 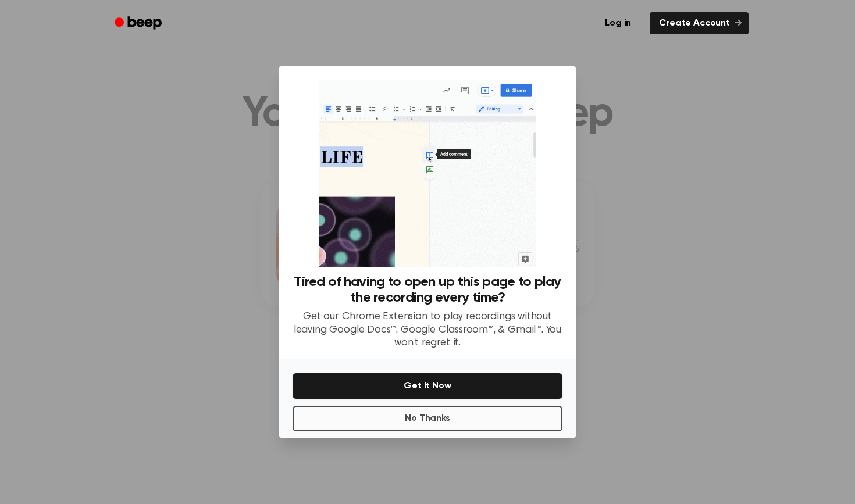 What do you see at coordinates (618, 23) in the screenshot?
I see `a: Log in` at bounding box center [618, 23].